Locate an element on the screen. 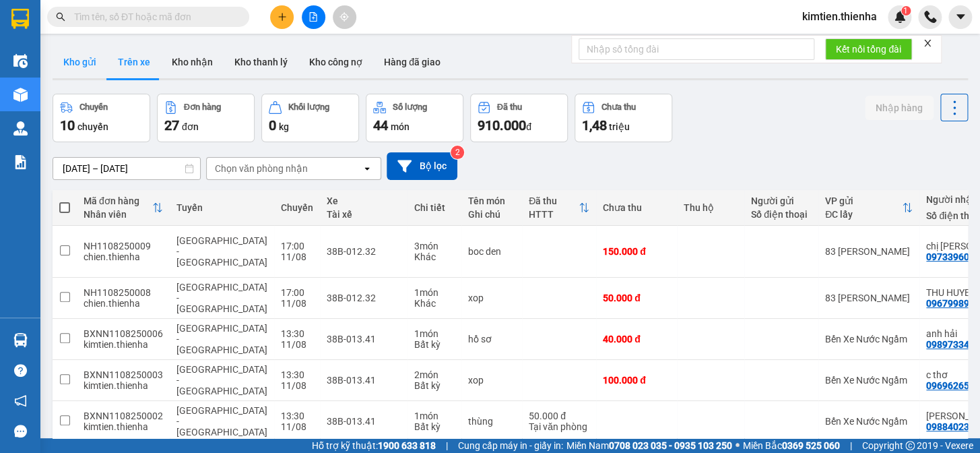 This screenshot has height=453, width=980. div: Nhân viên is located at coordinates (118, 214).